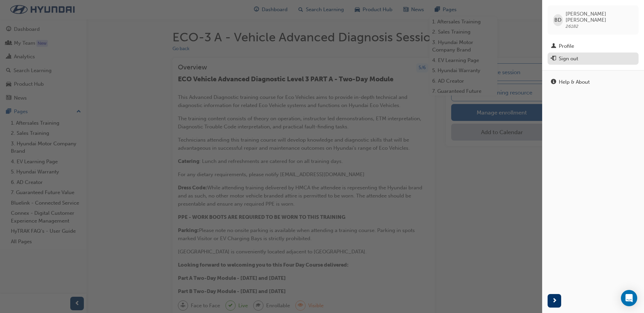 The width and height of the screenshot is (644, 313). Describe the element at coordinates (557, 20) in the screenshot. I see `span: BD` at that location.